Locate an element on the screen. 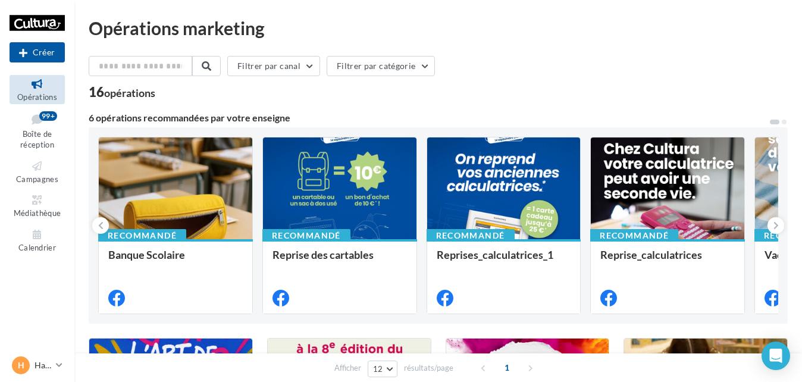 The width and height of the screenshot is (802, 382). span: résultats/page is located at coordinates (429, 368).